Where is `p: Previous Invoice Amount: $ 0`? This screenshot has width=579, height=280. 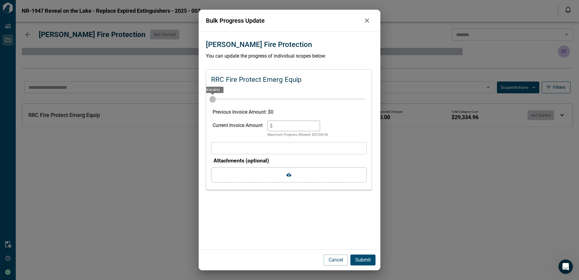 p: Previous Invoice Amount: $ 0 is located at coordinates (289, 112).